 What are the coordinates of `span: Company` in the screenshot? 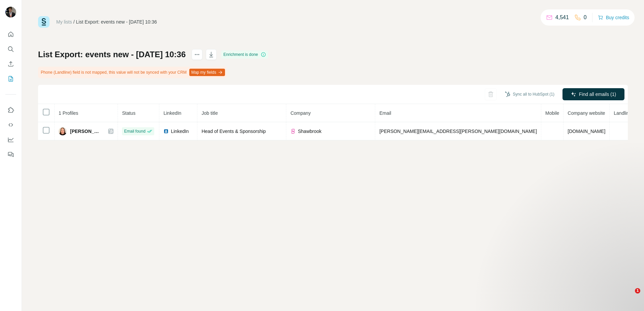 It's located at (300, 113).